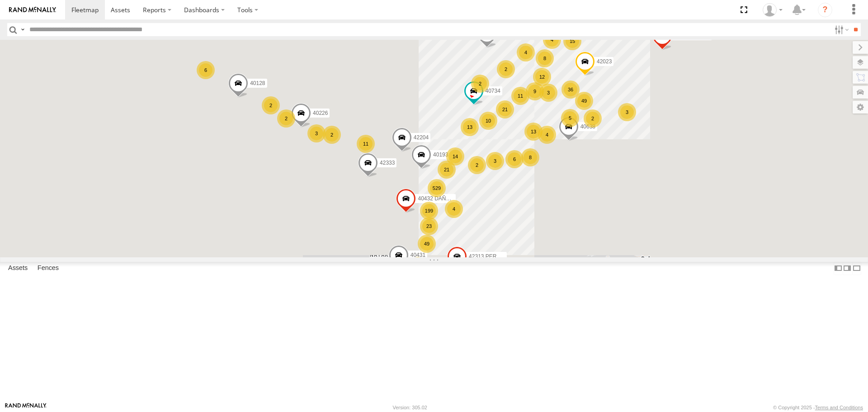 Image resolution: width=868 pixels, height=412 pixels. What do you see at coordinates (839, 407) in the screenshot?
I see `a: Terms and Conditions` at bounding box center [839, 407].